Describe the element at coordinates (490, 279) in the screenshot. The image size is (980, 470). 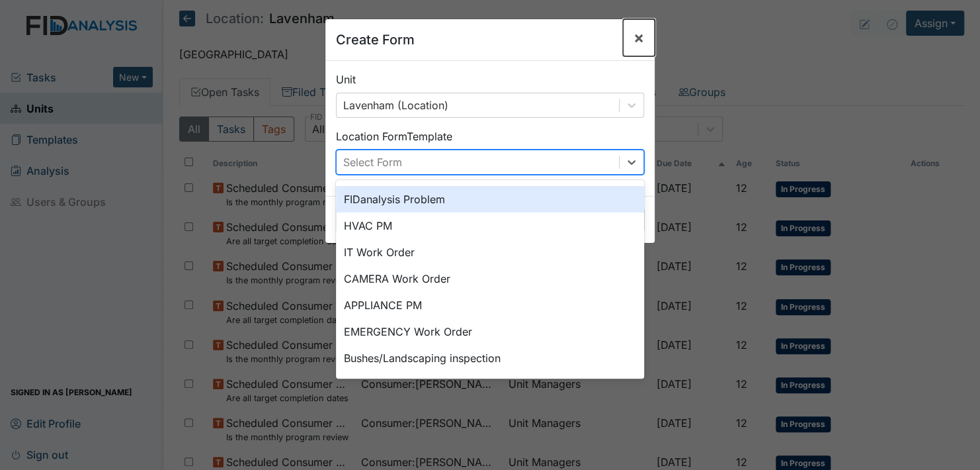
I see `div: CAMERA Work Order` at that location.